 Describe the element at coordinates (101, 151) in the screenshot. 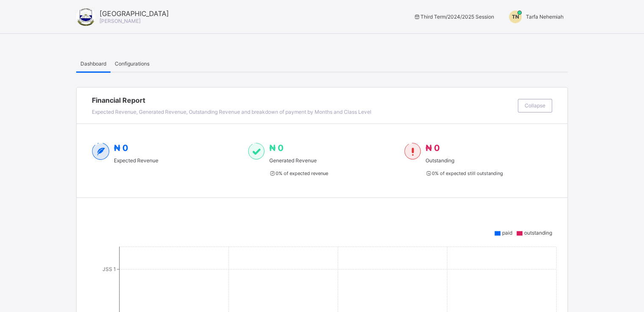

I see `img: expected-2.4343d3e9d0c965b919479240f3db56ac.svg` at that location.